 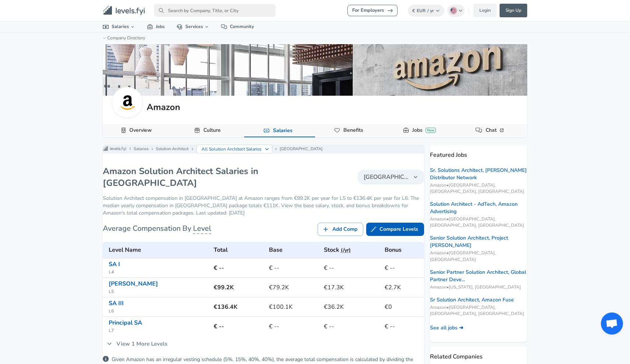 I want to click on a: Solution Architect - AdTech, Amazon Advertising, so click(x=479, y=208).